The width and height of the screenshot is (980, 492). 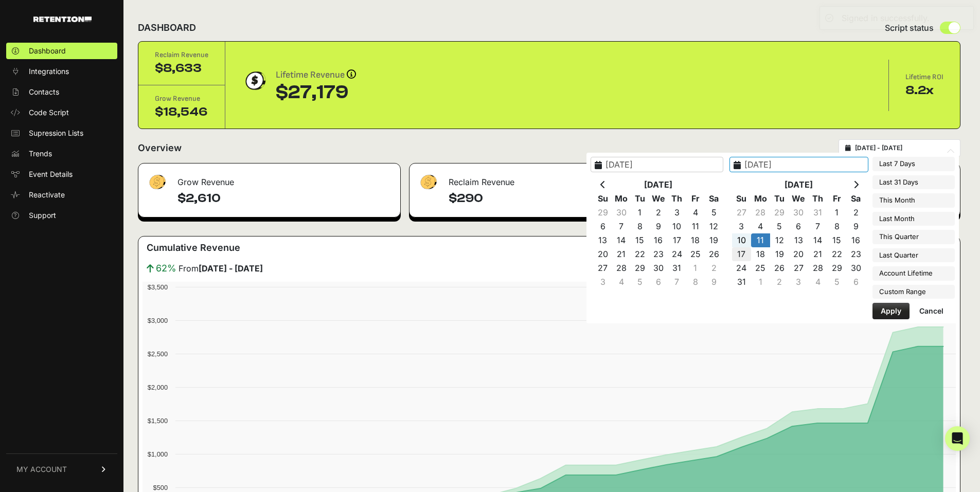 What do you see at coordinates (818, 254) in the screenshot?
I see `td: 21` at bounding box center [818, 254].